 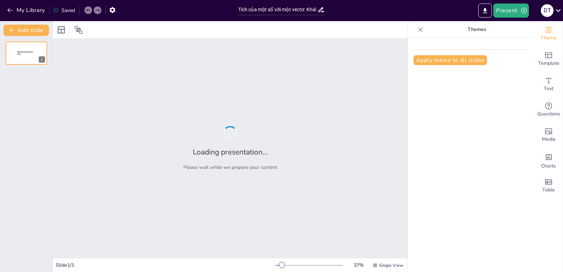 I want to click on span: Single View, so click(x=391, y=265).